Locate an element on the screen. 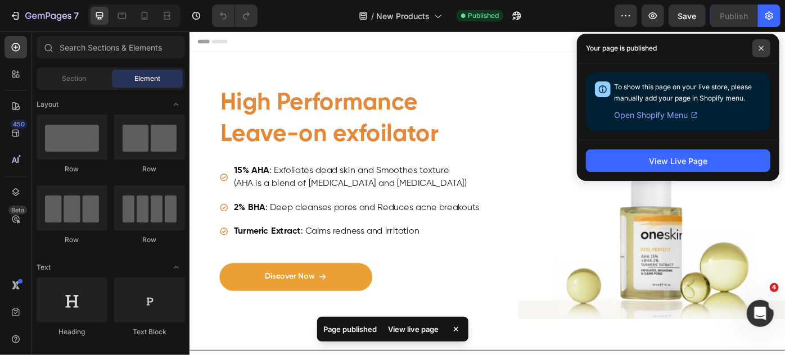  img: gempages_509870475271210157-faf436ad-3177-42d8-b0ae-ecf04df9b6aa.png is located at coordinates (523, 174).